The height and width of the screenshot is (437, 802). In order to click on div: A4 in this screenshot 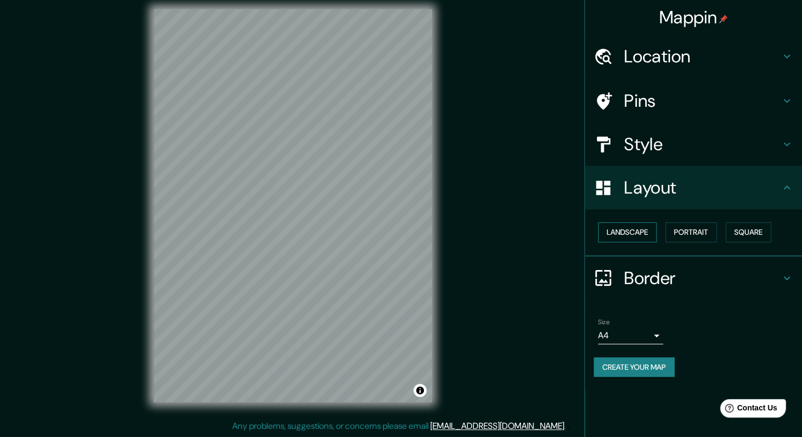, I will do `click(630, 336)`.